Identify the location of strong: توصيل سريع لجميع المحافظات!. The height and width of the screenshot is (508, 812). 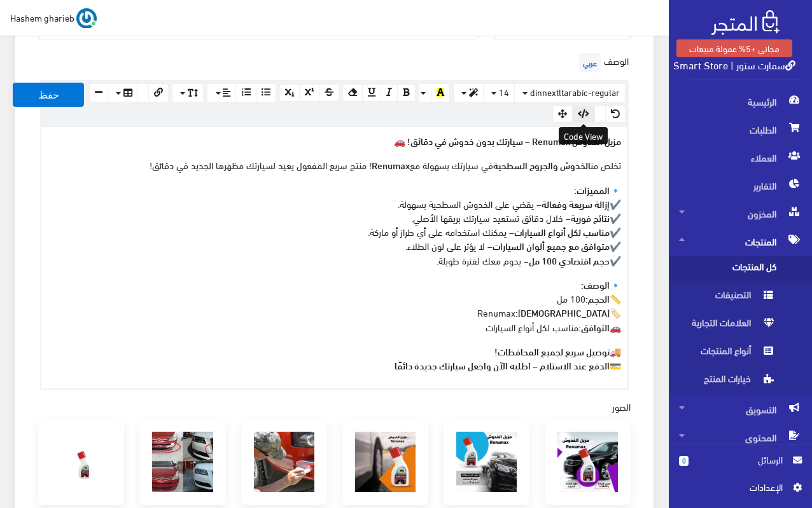
(552, 351).